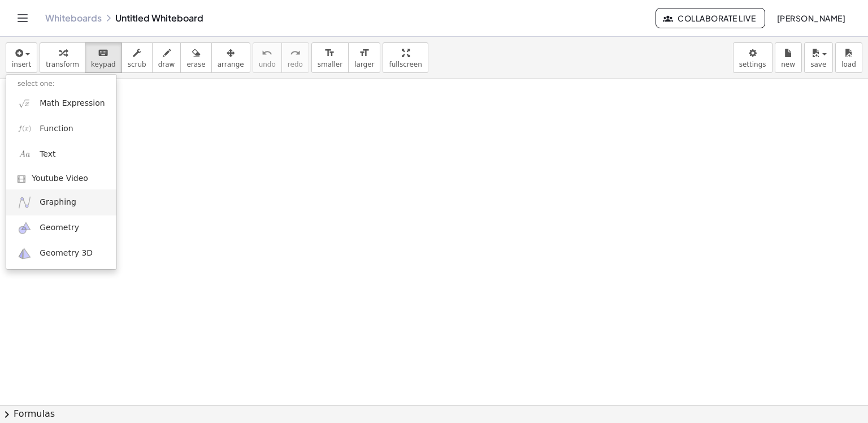 This screenshot has height=423, width=868. What do you see at coordinates (22, 65) in the screenshot?
I see `span: insert` at bounding box center [22, 65].